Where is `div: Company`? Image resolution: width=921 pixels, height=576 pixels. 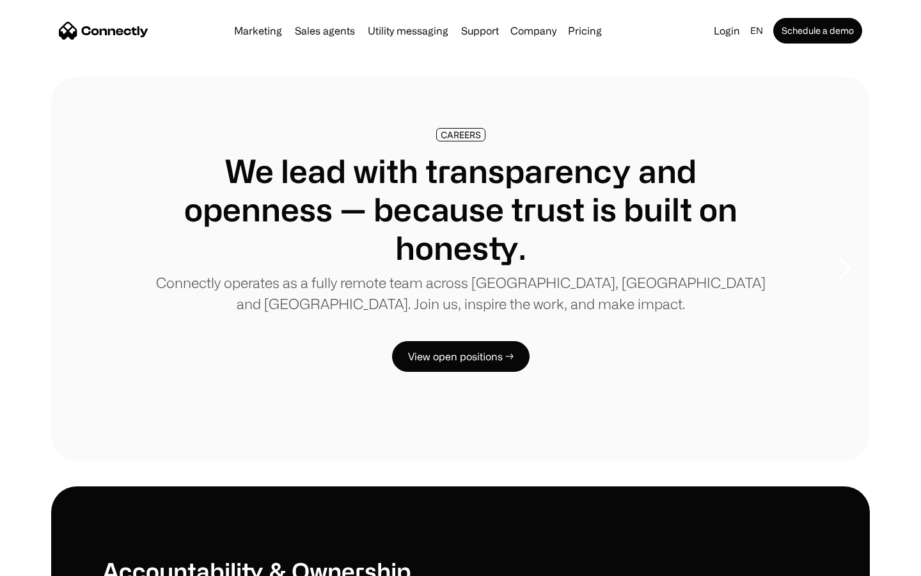
div: Company is located at coordinates (533, 31).